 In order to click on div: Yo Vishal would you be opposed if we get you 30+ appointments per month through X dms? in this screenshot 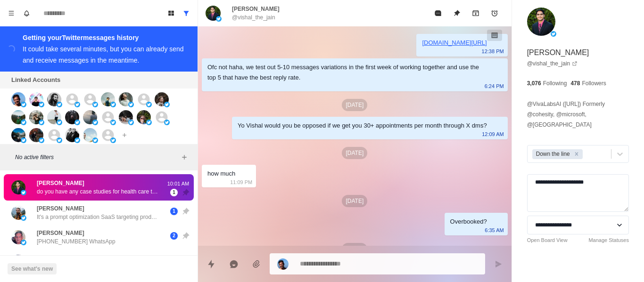, I will do `click(362, 126)`.